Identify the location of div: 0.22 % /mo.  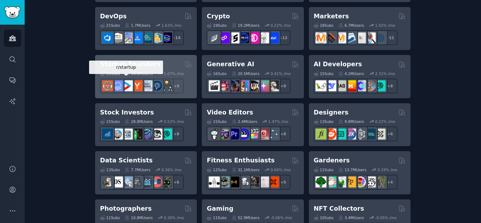
(280, 25).